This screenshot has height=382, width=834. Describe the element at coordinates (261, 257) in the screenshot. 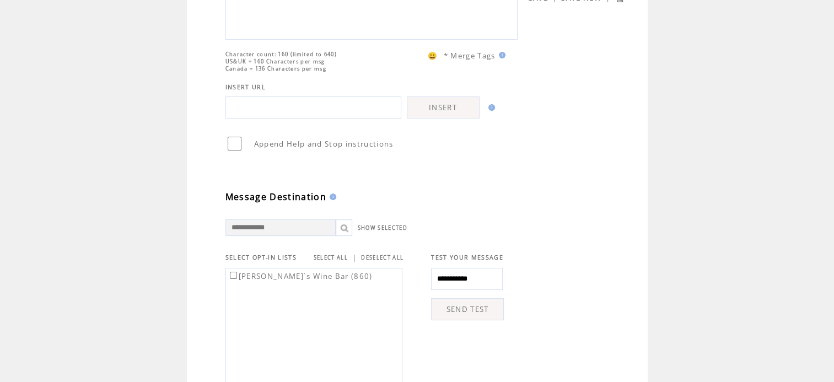

I see `span: SELECT OPT-IN LISTS` at that location.